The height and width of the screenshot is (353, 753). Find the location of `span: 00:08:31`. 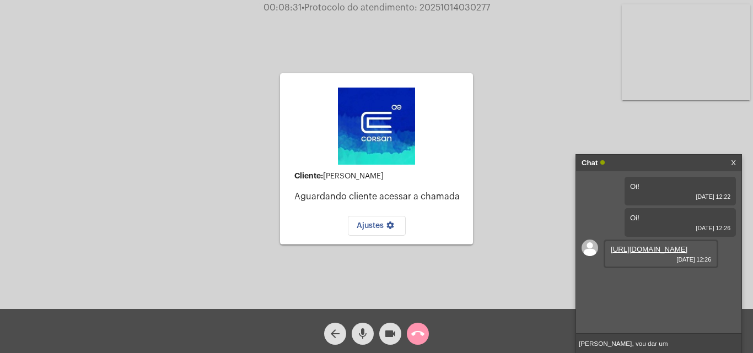

span: 00:08:31 is located at coordinates (282, 8).